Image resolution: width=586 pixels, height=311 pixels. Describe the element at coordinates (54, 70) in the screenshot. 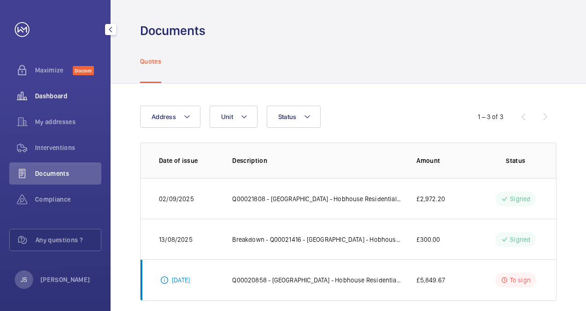

I see `span: Maximize` at that location.